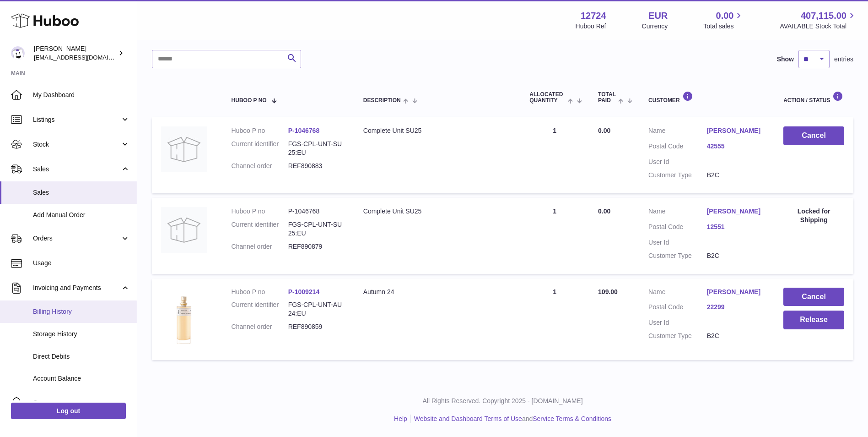 The width and height of the screenshot is (868, 437). What do you see at coordinates (511, 419) in the screenshot?
I see `li: and` at bounding box center [511, 419].